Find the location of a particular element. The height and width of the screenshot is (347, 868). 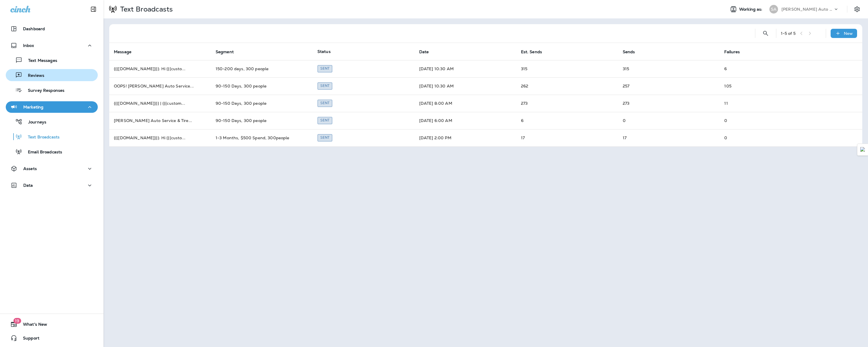

button: Email Broadcasts is located at coordinates (52, 152).